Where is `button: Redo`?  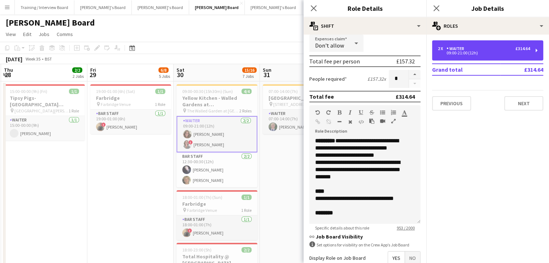
button: Redo is located at coordinates (328, 113).